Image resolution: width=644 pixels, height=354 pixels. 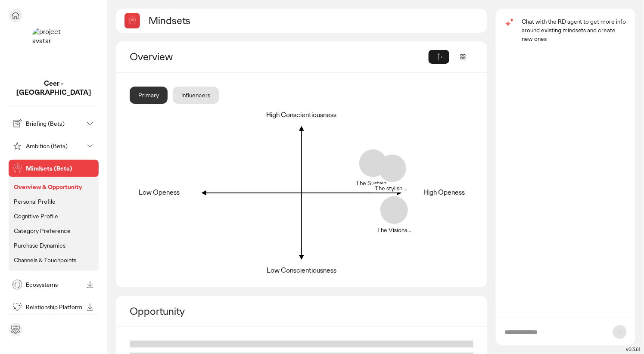 I want to click on p: Ceer - Saudi Arabia, so click(x=54, y=88).